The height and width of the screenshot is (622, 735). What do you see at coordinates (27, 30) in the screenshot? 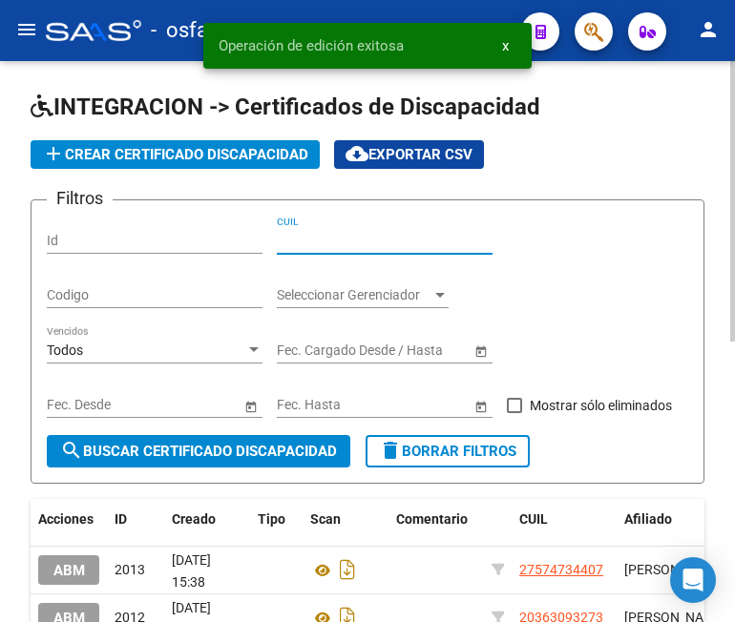
I see `mat-icon: menu` at bounding box center [27, 30].